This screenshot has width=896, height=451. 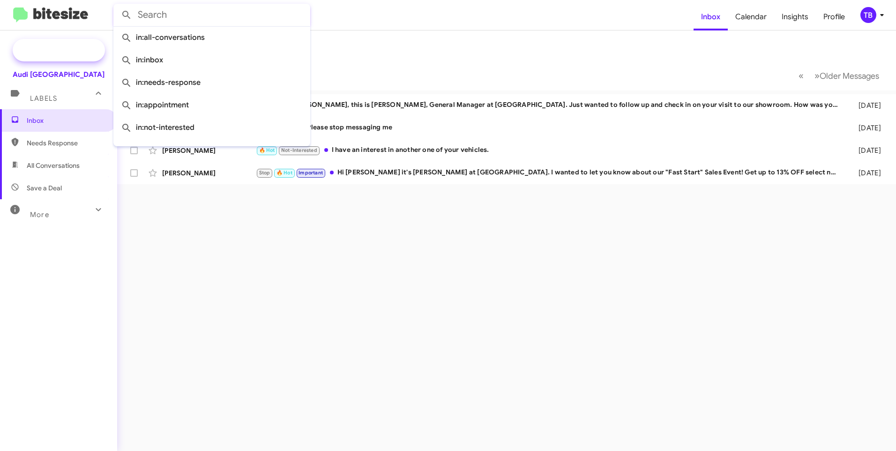 I want to click on span: Special Campaign, so click(x=69, y=50).